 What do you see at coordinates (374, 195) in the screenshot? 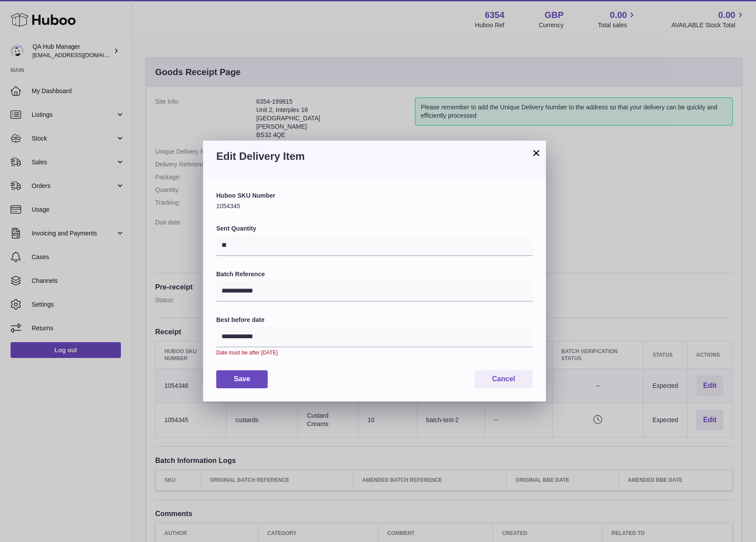
I see `label: Huboo SKU Number` at bounding box center [374, 195].